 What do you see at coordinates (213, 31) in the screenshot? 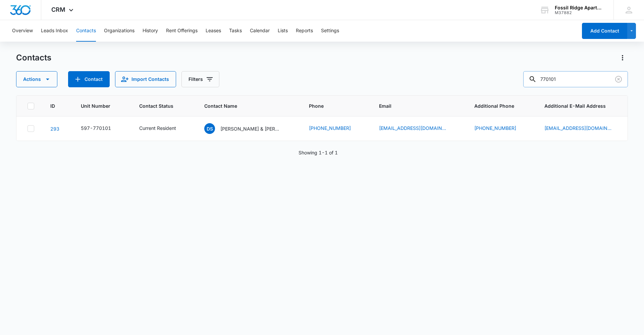
I see `button: Leases` at bounding box center [213, 31].